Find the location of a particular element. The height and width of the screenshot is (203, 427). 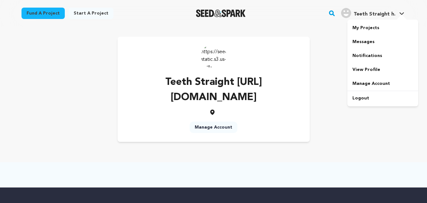

a: Notifications is located at coordinates (383, 56).